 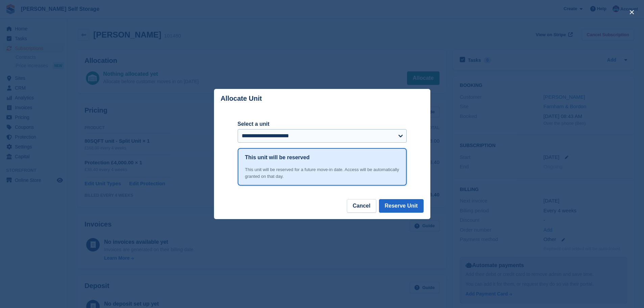 What do you see at coordinates (401, 206) in the screenshot?
I see `button: Reserve Unit` at bounding box center [401, 206].